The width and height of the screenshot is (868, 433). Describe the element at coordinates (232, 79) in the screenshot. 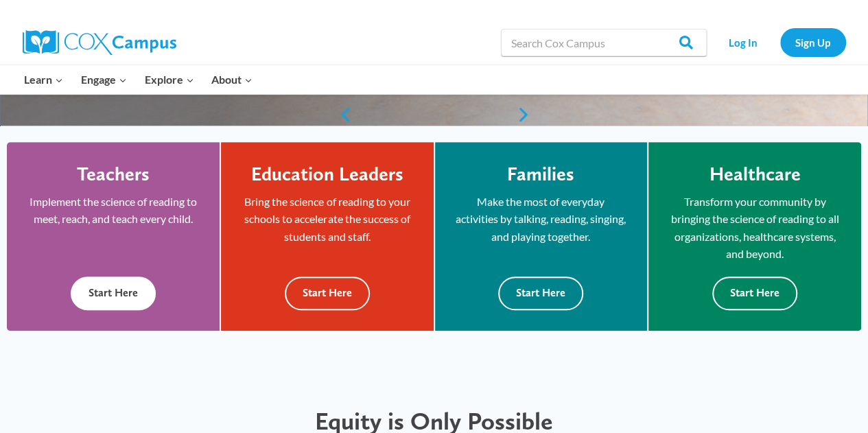

I see `button: Child menu of About` at that location.